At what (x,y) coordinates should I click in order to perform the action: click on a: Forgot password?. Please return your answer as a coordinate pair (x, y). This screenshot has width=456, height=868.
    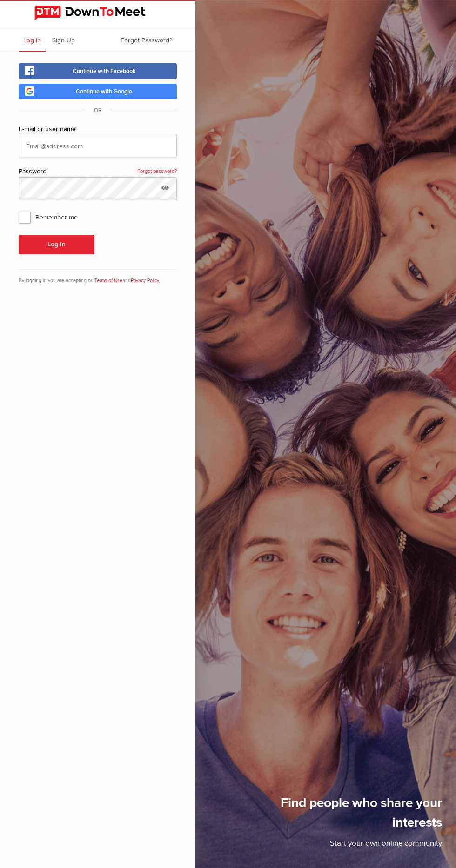
    Looking at the image, I should click on (156, 172).